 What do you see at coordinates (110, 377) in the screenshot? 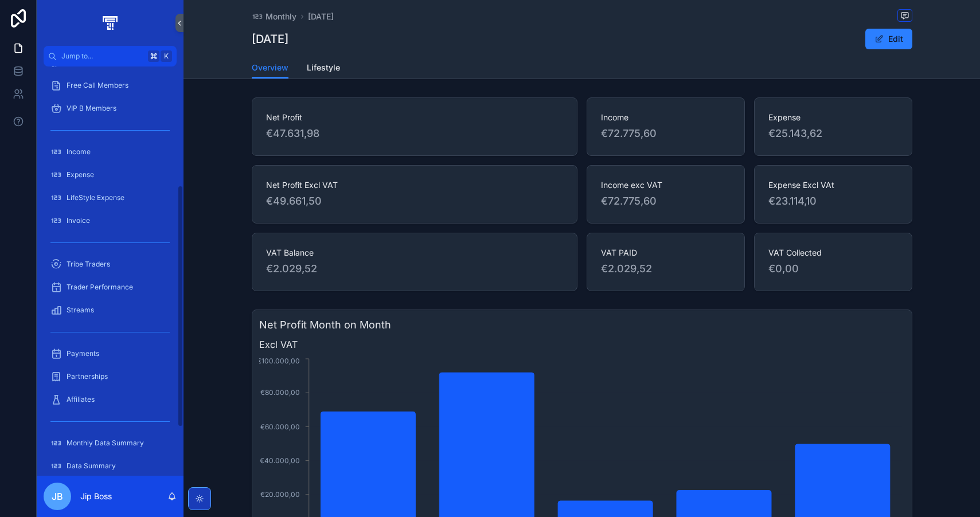
I see `a: Partnerships` at bounding box center [110, 377].